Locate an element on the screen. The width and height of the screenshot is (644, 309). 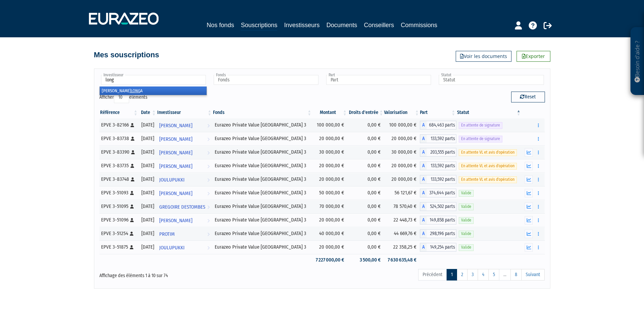
p: Besoin d'aide ? is located at coordinates (637, 61).